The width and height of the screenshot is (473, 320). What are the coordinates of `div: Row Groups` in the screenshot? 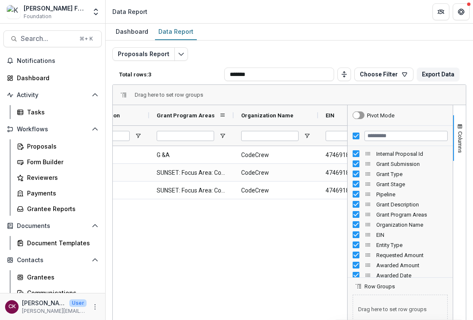 It's located at (169, 95).